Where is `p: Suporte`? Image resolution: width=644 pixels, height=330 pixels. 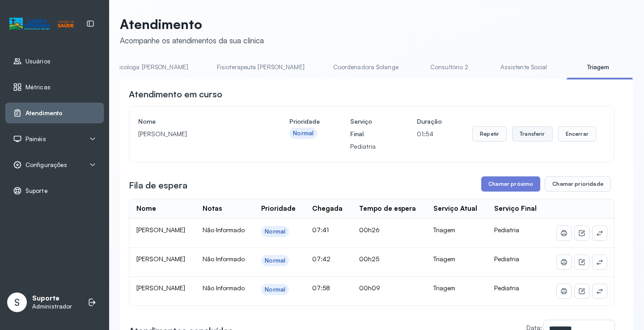 p: Suporte is located at coordinates (52, 299).